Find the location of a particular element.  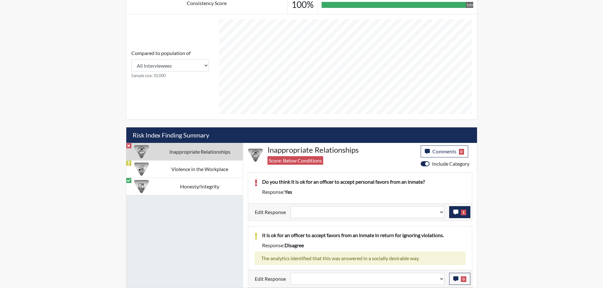

small: Sample size: 10,000 is located at coordinates (170, 76).